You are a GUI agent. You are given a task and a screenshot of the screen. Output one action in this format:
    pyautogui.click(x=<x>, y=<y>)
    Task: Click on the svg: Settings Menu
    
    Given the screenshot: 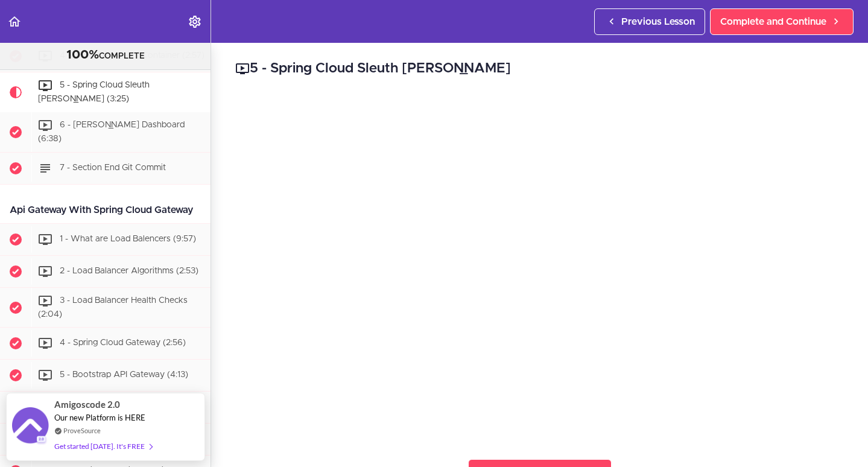 What is the action you would take?
    pyautogui.click(x=195, y=22)
    